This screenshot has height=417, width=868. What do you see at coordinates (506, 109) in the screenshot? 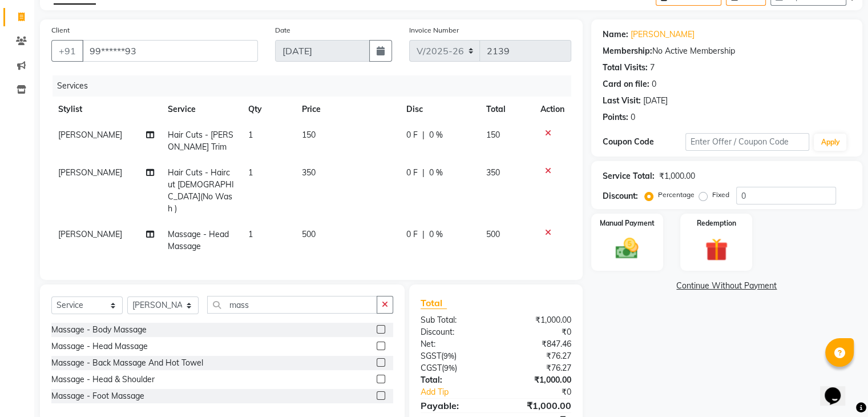
I see `th: Total` at bounding box center [506, 109].